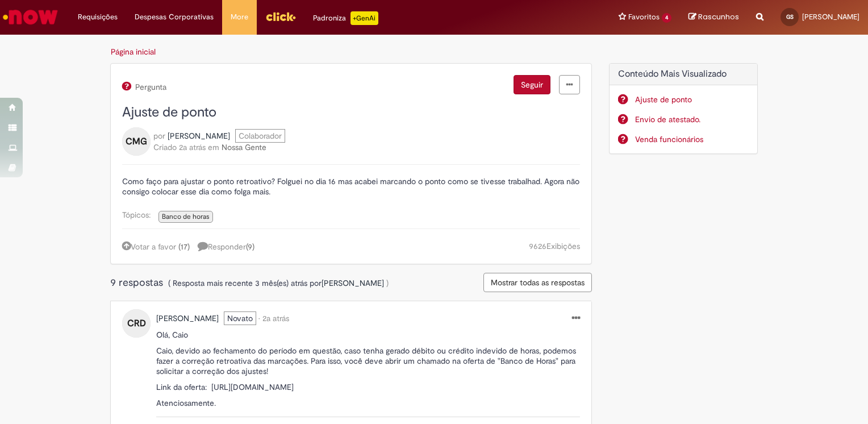 The height and width of the screenshot is (424, 868). What do you see at coordinates (149, 247) in the screenshot?
I see `a: Votar a favor` at bounding box center [149, 247].